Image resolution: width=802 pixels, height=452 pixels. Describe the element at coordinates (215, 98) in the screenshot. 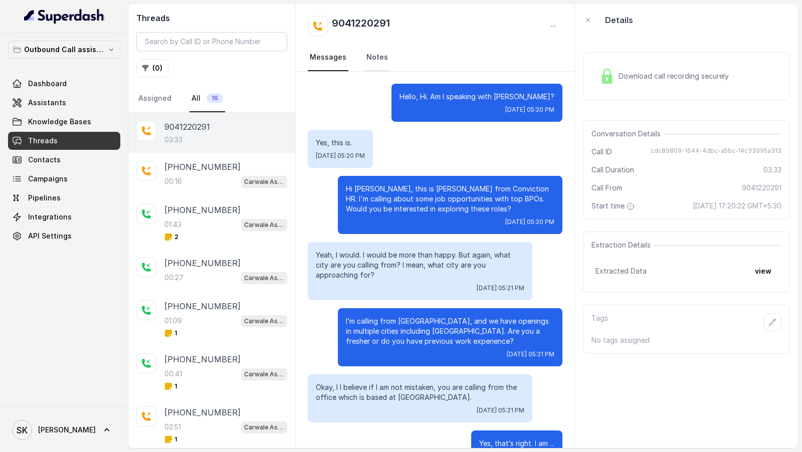

I see `span: 16` at that location.